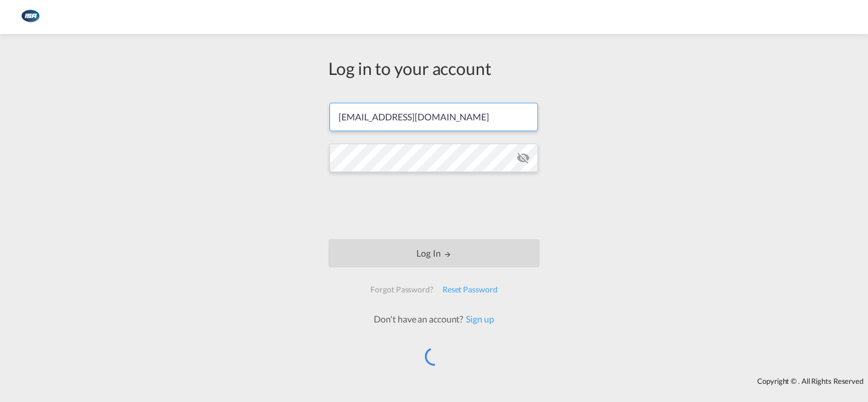 The width and height of the screenshot is (868, 402). What do you see at coordinates (30, 17) in the screenshot?
I see `img: 1aa151c0c08011ec8d6f413816f9a227.png` at bounding box center [30, 17].